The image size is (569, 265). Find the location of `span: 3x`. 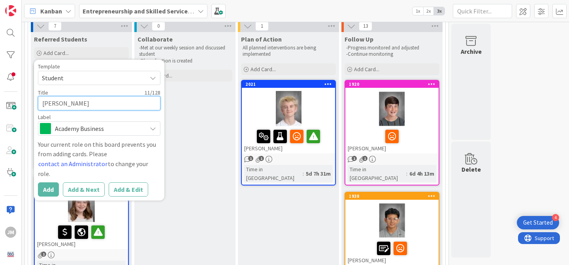

span: 3x is located at coordinates (439, 11).